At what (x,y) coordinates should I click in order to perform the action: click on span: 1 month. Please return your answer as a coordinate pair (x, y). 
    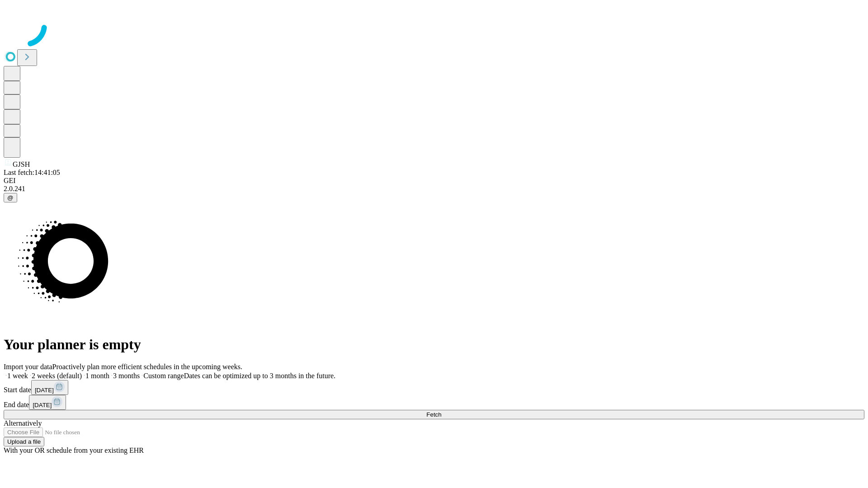
    Looking at the image, I should click on (98, 376).